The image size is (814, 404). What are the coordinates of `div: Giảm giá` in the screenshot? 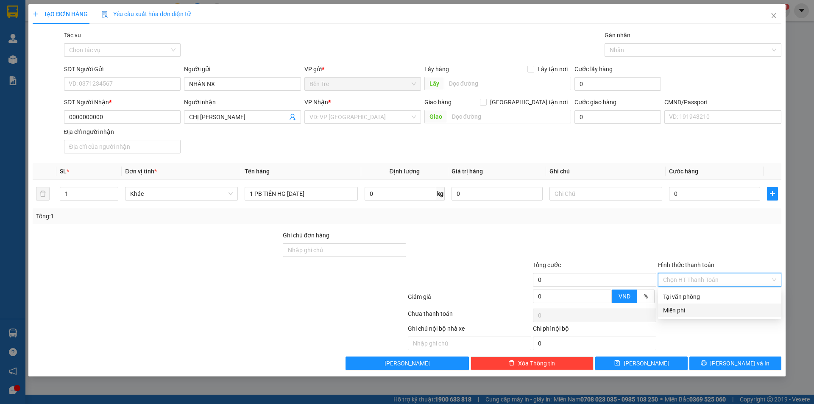 It's located at (469, 299).